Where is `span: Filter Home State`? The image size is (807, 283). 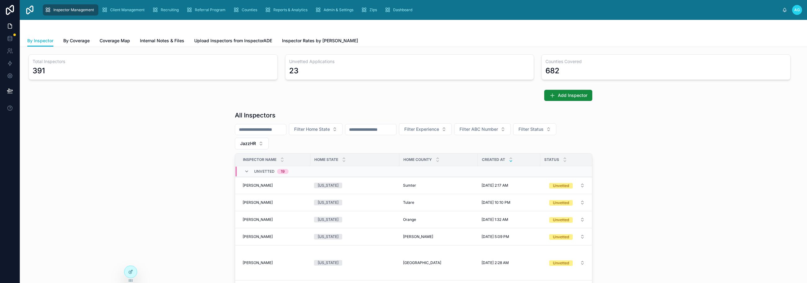
span: Filter Home State is located at coordinates (312, 129).